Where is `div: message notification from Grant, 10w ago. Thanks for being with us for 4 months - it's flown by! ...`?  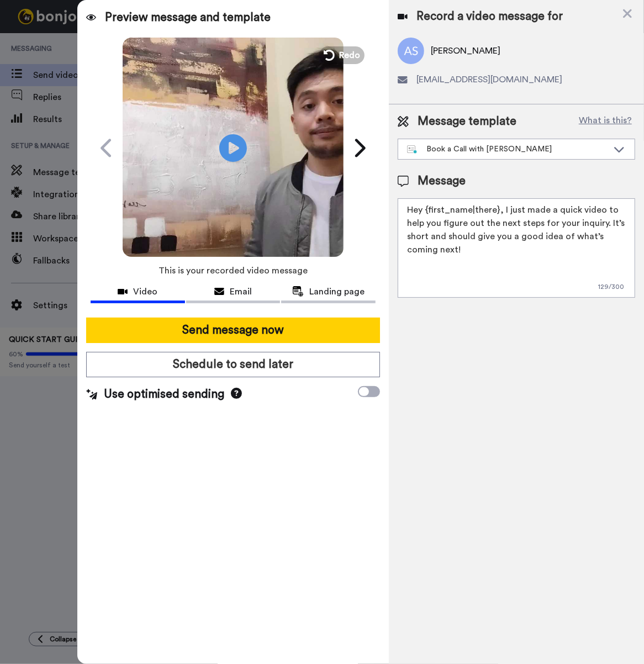 div: message notification from Grant, 10w ago. Thanks for being with us for 4 months - it's flown by! ... is located at coordinates (111, 42).